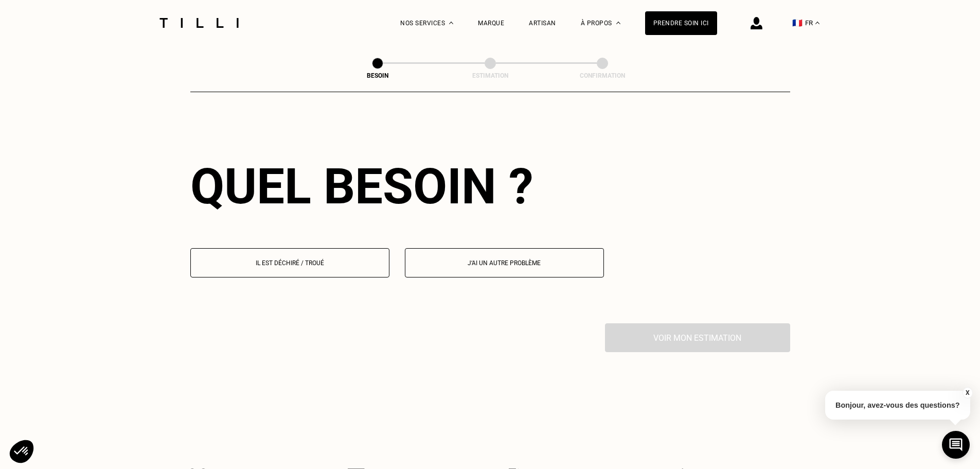 The width and height of the screenshot is (980, 469). I want to click on a: Logo du service de couturière Tilli, so click(199, 23).